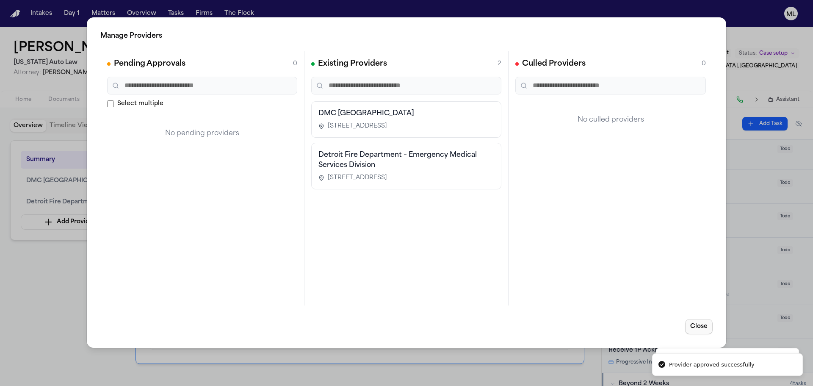 The width and height of the screenshot is (813, 386). Describe the element at coordinates (110, 104) in the screenshot. I see `input: Select multiple` at that location.